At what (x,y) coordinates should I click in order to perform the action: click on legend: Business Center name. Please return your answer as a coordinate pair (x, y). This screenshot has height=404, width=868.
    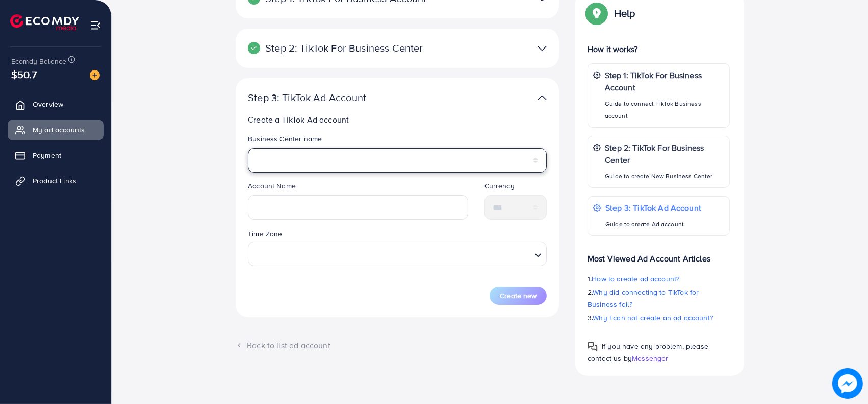
    Looking at the image, I should click on (397, 141).